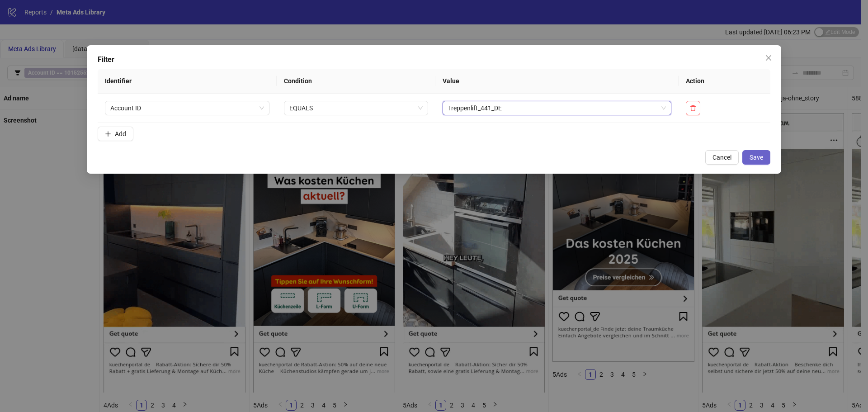 The height and width of the screenshot is (412, 868). What do you see at coordinates (434, 59) in the screenshot?
I see `div: Filter` at bounding box center [434, 59].